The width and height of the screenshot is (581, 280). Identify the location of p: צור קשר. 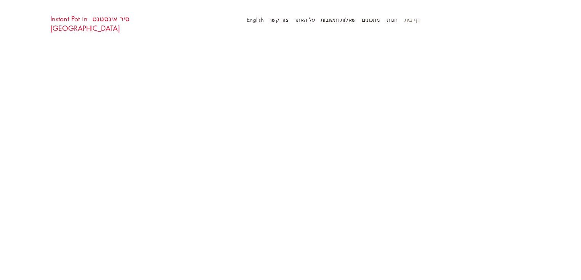
(278, 20).